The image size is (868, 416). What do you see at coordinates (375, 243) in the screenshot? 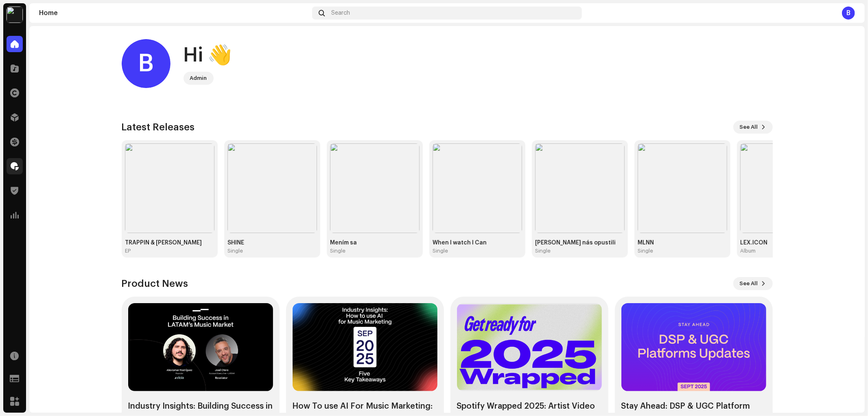
I see `div: Mením sa` at bounding box center [375, 243].